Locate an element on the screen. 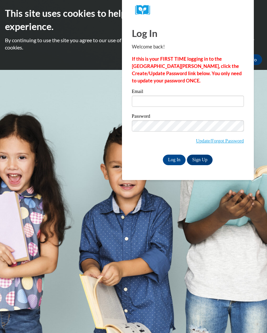 Image resolution: width=267 pixels, height=333 pixels. p: Welcome back! is located at coordinates (188, 47).